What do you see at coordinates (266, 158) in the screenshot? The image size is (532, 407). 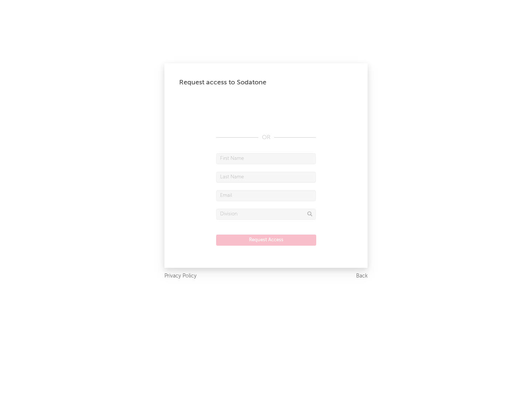 I see `input: First Name` at bounding box center [266, 158].